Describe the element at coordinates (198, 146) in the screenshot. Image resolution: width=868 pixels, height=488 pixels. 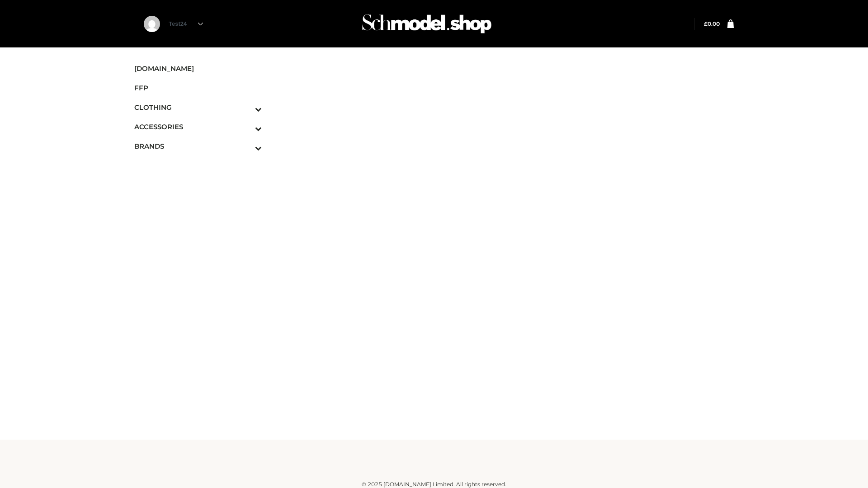
I see `span: BRANDS` at that location.